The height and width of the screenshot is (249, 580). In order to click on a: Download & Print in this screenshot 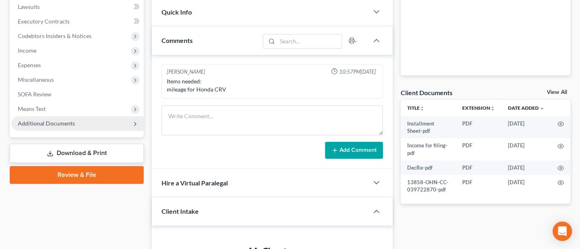, I will do `click(77, 153)`.